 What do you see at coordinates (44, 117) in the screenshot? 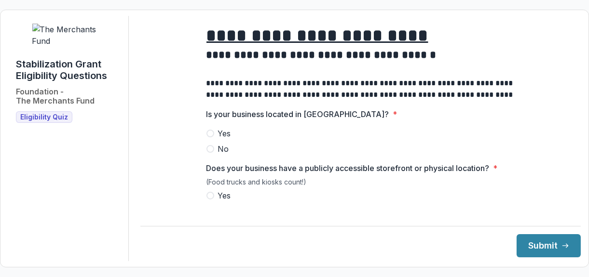
I see `span: Eligibility Quiz` at bounding box center [44, 117].